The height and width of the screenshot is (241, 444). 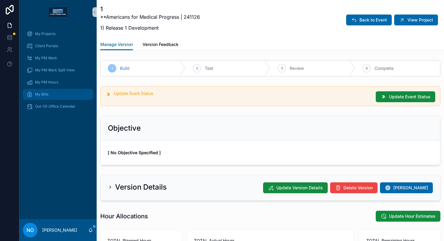 I want to click on span: My PM Hours, so click(x=47, y=82).